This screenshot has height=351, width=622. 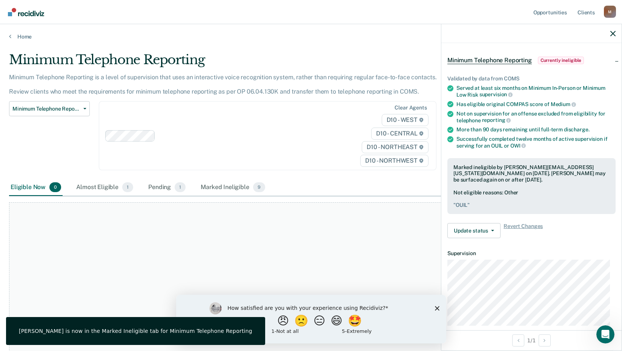 I want to click on div: Close survey, so click(x=261, y=14).